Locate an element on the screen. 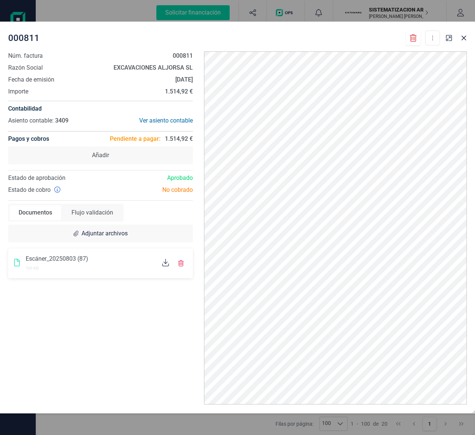  span: Adjuntar archivos is located at coordinates (105, 234).